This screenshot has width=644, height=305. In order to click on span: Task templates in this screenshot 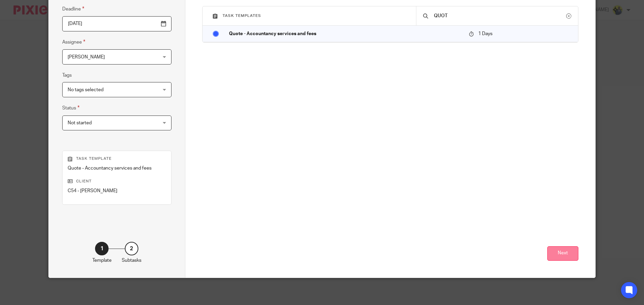, I will do `click(242, 15)`.